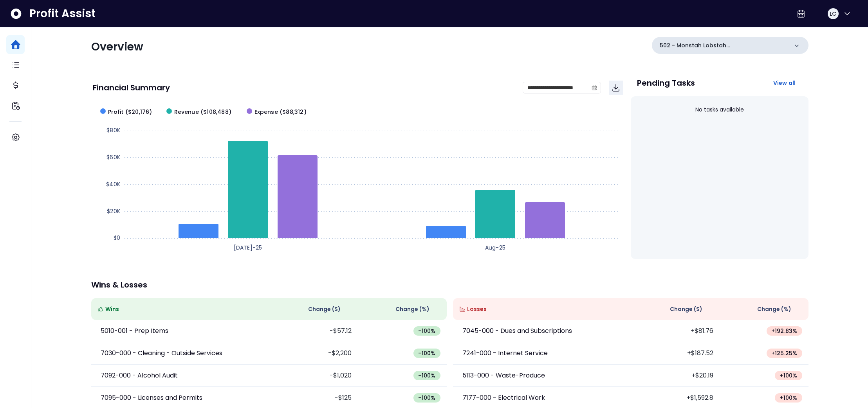  What do you see at coordinates (674, 331) in the screenshot?
I see `td: +$81.76` at bounding box center [674, 331].